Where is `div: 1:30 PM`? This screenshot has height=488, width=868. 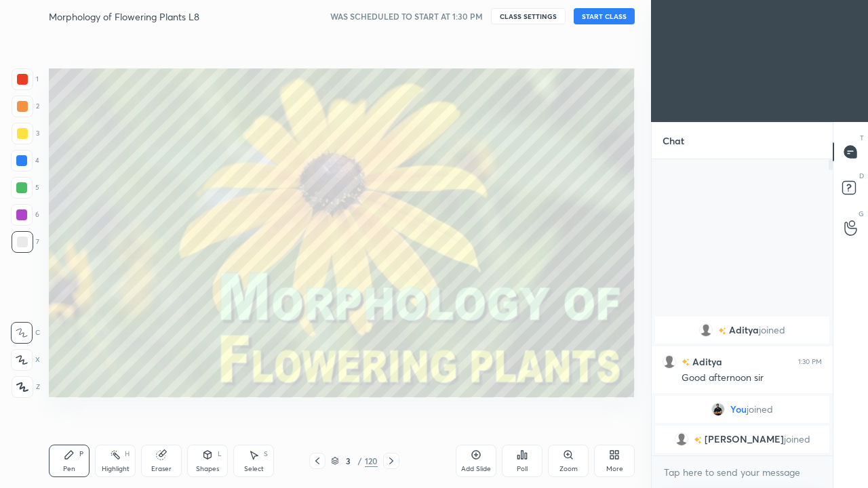 div: 1:30 PM is located at coordinates (809, 362).